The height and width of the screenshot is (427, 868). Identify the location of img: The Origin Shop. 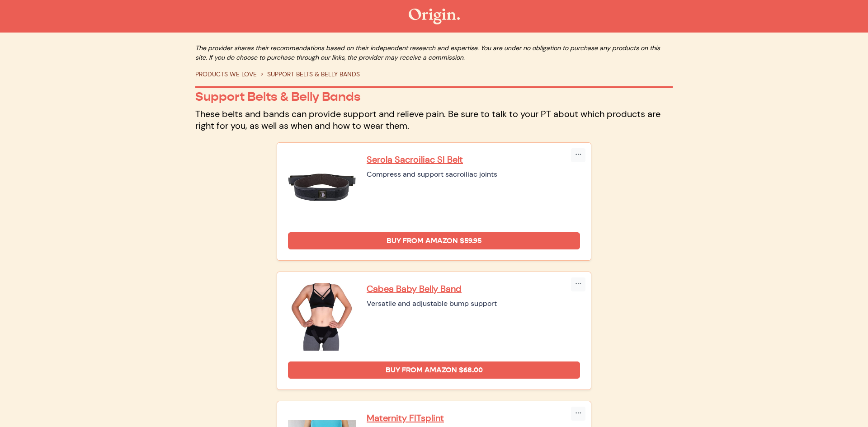
(434, 16).